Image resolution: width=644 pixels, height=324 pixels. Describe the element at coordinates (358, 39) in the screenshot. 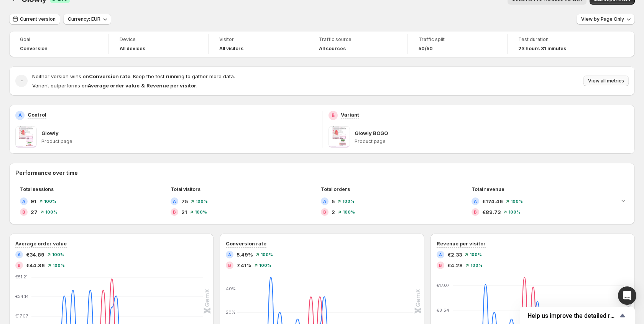

I see `span: Traffic source` at that location.